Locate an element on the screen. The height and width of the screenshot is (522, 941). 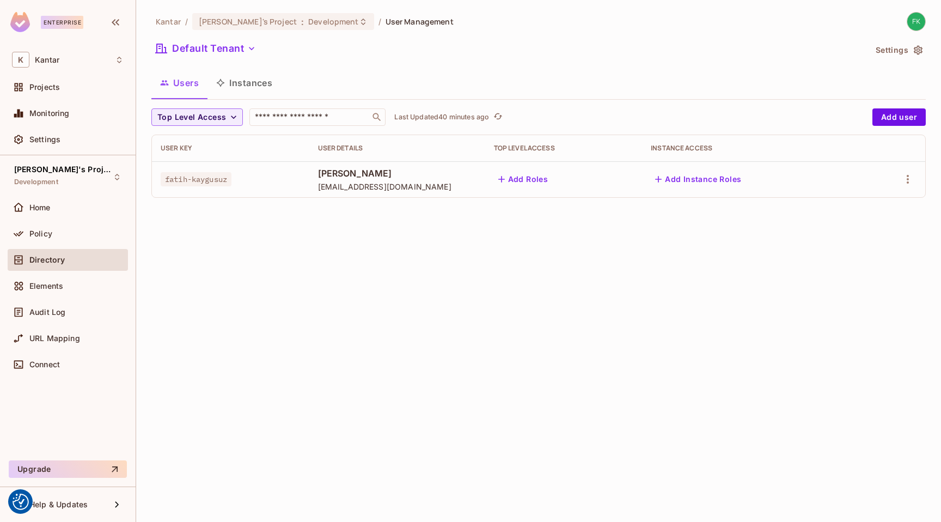
span: Settings is located at coordinates (45, 139).